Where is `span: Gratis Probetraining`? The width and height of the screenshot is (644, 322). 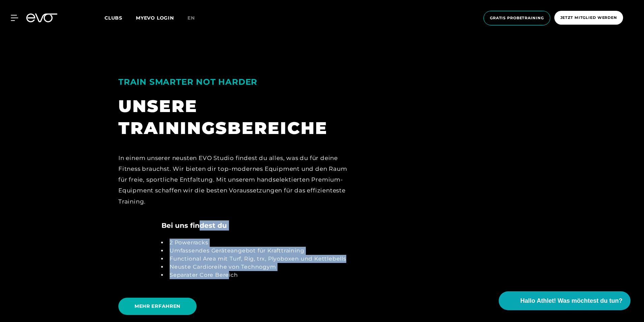
span: Gratis Probetraining is located at coordinates (517, 18).